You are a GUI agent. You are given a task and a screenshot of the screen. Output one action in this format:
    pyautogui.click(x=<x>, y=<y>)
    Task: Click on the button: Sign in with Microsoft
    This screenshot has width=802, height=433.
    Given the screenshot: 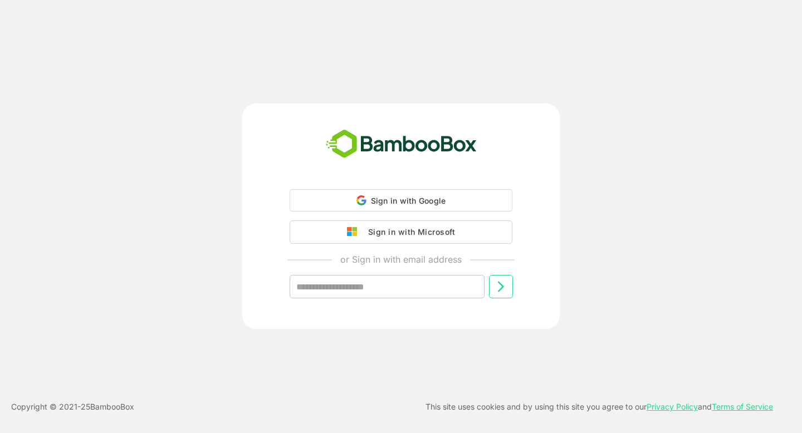 What is the action you would take?
    pyautogui.click(x=401, y=232)
    